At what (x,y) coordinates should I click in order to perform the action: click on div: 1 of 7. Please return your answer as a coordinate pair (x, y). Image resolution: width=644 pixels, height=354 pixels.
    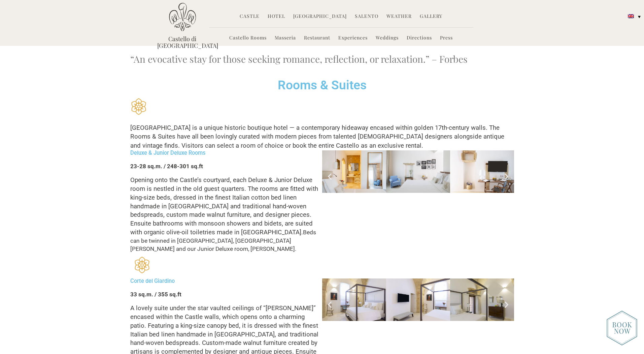
    Looking at the image, I should click on (354, 173).